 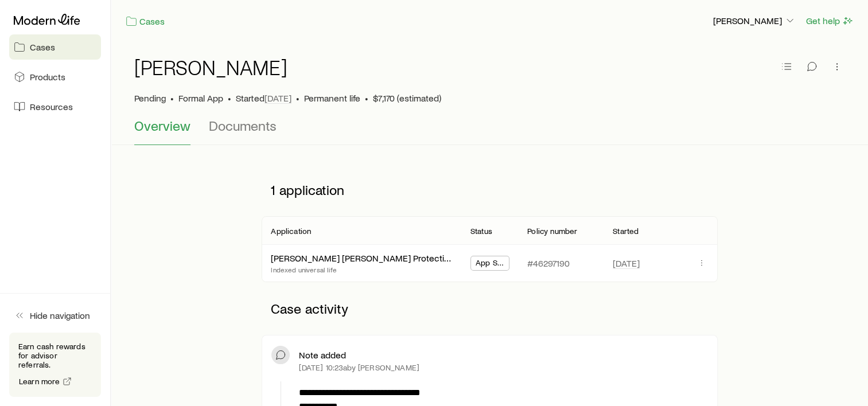 What do you see at coordinates (829, 21) in the screenshot?
I see `button: Get help` at bounding box center [829, 21].